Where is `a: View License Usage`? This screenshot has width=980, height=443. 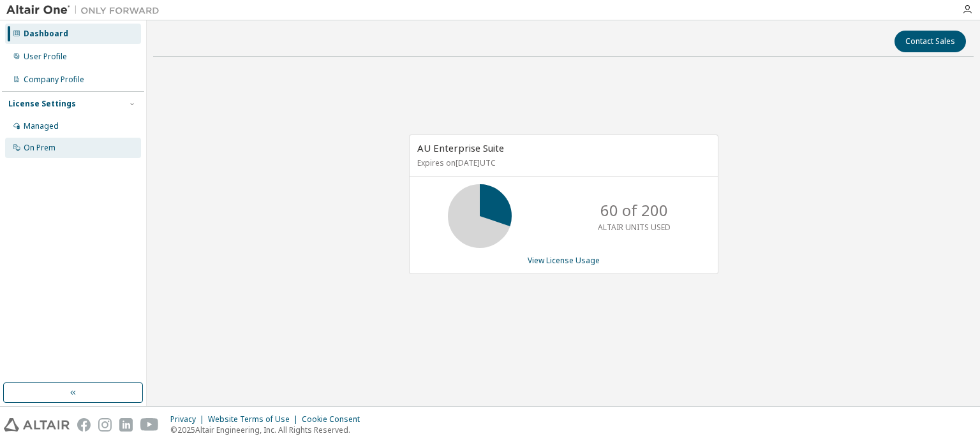
a: View License Usage is located at coordinates (564, 260).